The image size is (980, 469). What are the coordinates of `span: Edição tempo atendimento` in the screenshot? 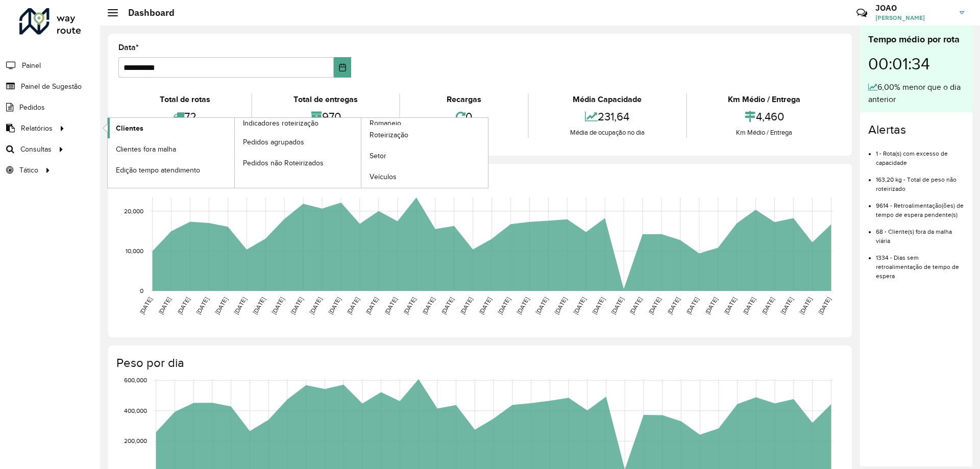 It's located at (158, 170).